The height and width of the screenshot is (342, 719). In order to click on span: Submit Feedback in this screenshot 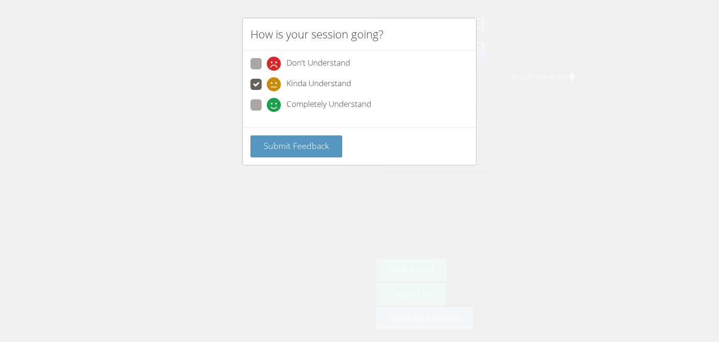, I will do `click(296, 146)`.